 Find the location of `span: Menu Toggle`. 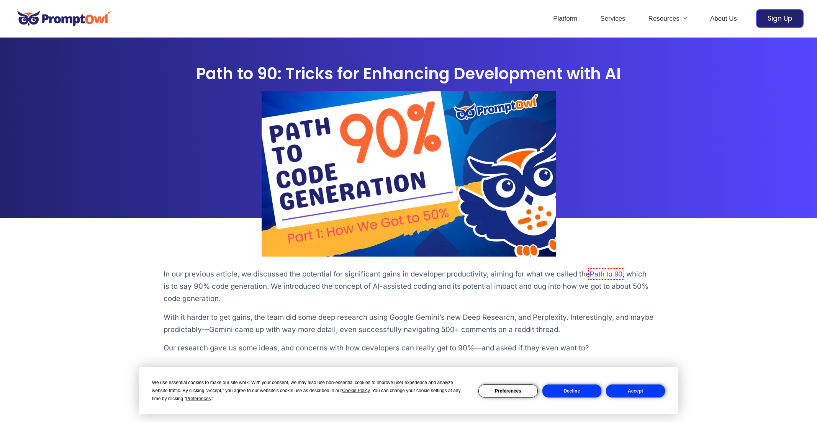

span: Menu Toggle is located at coordinates (683, 19).